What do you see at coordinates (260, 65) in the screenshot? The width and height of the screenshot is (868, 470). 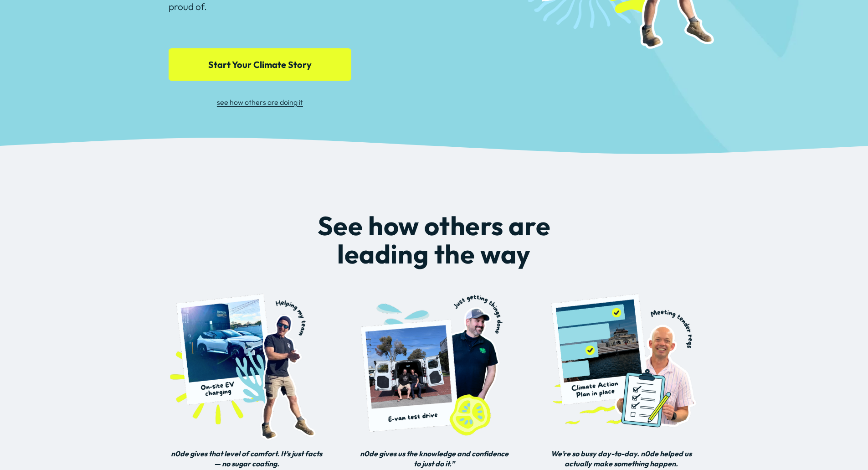 I see `a: Start Your Climate Story` at bounding box center [260, 65].